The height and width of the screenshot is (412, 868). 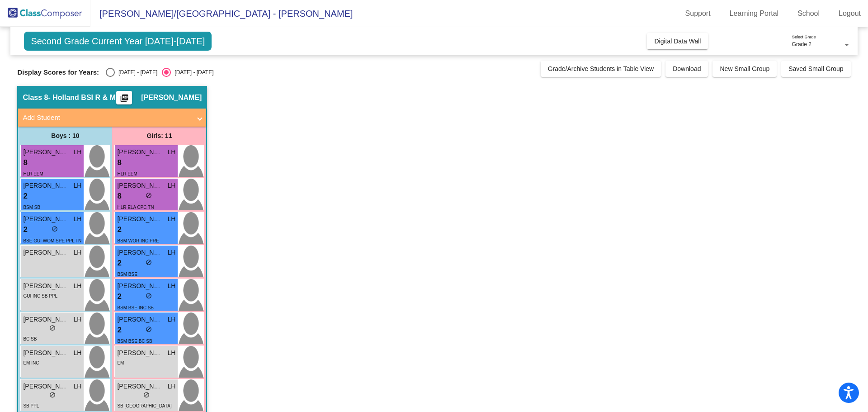 I want to click on button: Digital Data Wall, so click(x=677, y=41).